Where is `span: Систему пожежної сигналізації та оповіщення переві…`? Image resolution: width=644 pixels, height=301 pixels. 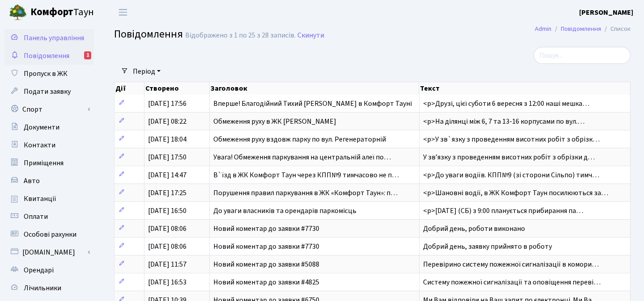
span: Систему пожежної сигналізації та оповіщення переві… is located at coordinates (512, 283).